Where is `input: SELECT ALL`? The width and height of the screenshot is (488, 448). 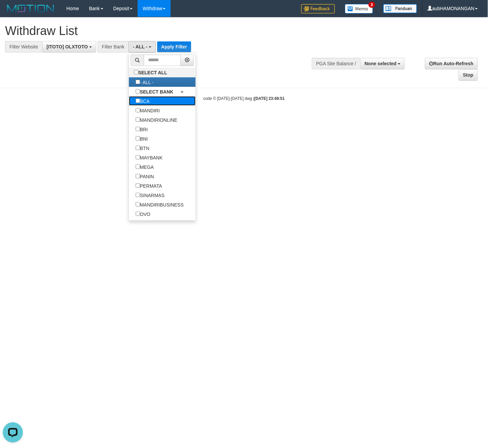 input: SELECT ALL is located at coordinates (136, 72).